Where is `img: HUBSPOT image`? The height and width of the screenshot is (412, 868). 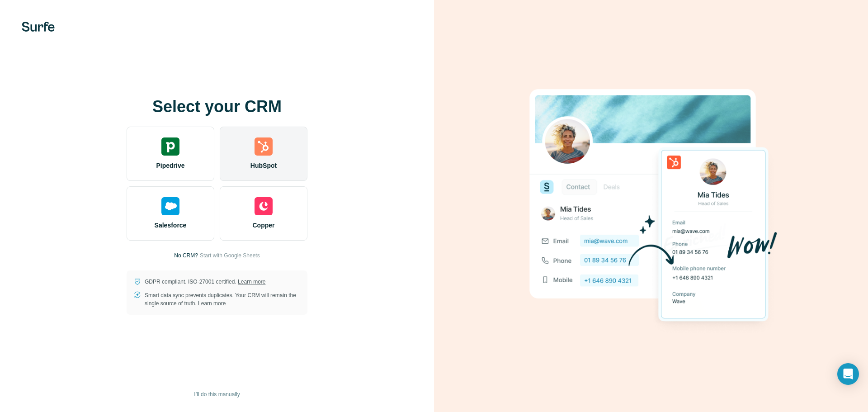 img: HUBSPOT image is located at coordinates (652, 206).